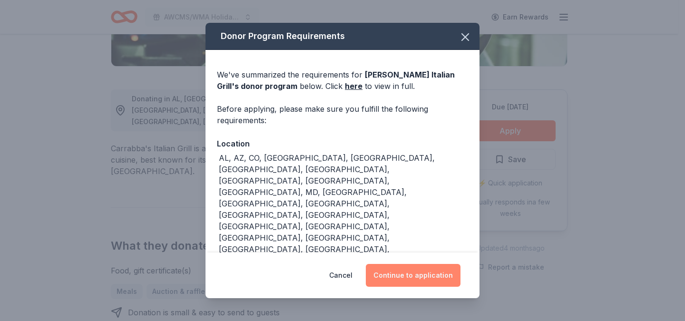 The width and height of the screenshot is (685, 321). Describe the element at coordinates (342, 144) in the screenshot. I see `div: Location` at that location.